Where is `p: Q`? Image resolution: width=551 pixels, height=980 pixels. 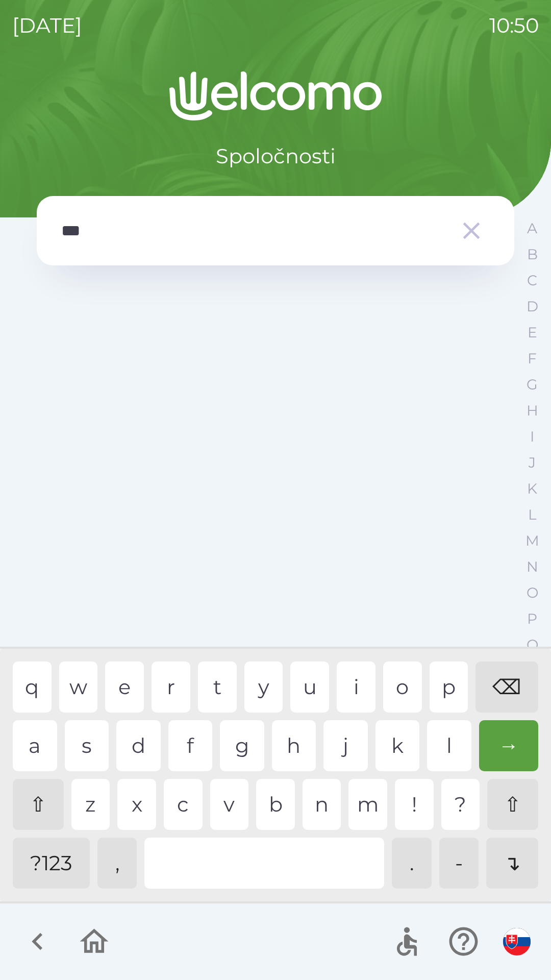
p: Q is located at coordinates (532, 644).